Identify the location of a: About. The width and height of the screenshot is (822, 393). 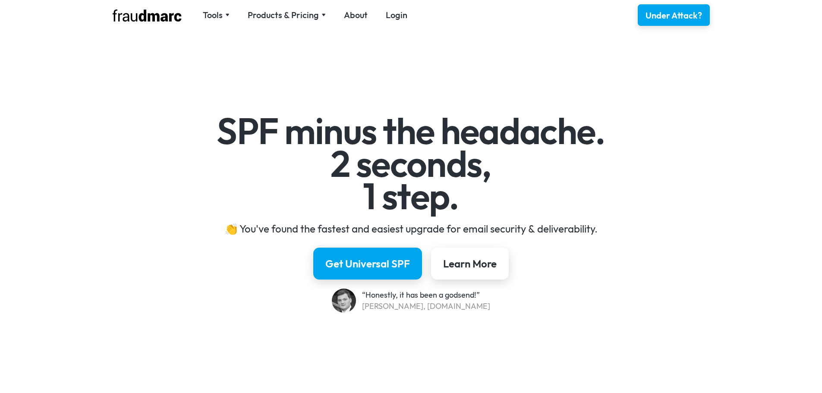
(356, 15).